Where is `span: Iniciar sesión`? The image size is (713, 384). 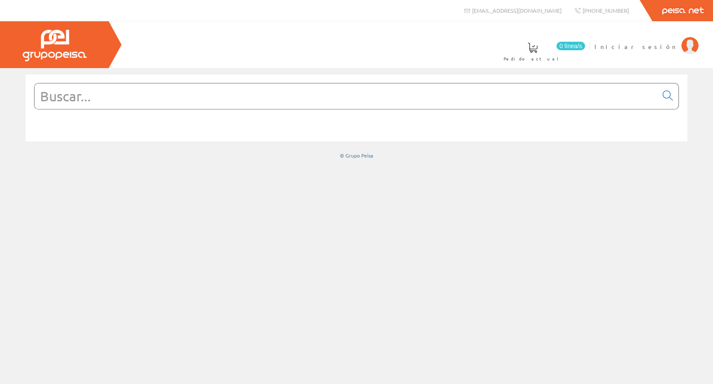 span: Iniciar sesión is located at coordinates (636, 46).